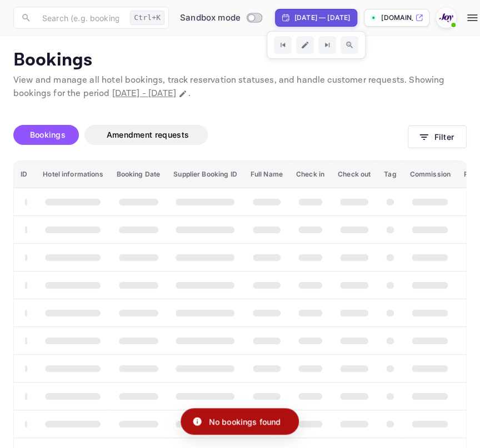  I want to click on div: account-settings tabs, so click(210, 135).